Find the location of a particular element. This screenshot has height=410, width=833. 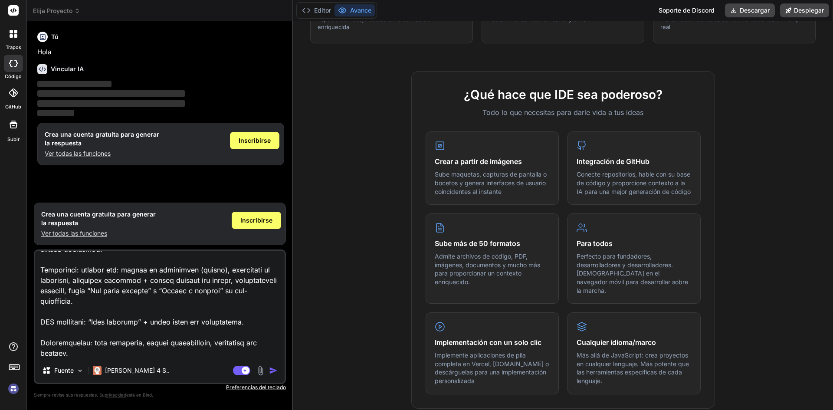

font: Elija Proyecto is located at coordinates (53, 10).